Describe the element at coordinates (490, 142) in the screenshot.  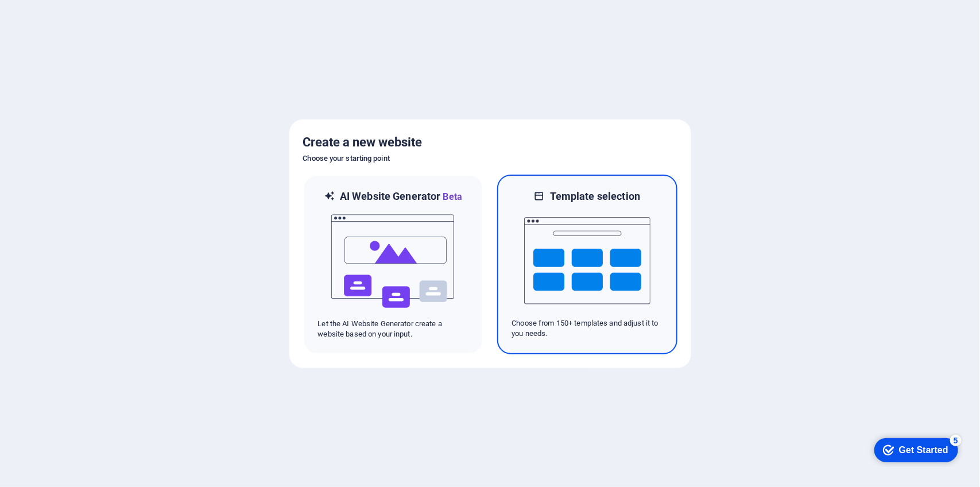
I see `h5: Create a new website` at that location.